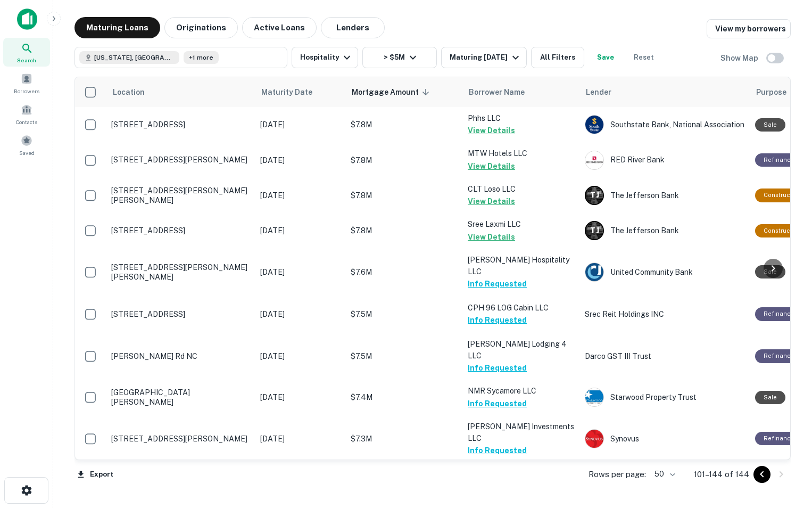 This screenshot has width=812, height=508. What do you see at coordinates (404, 438) in the screenshot?
I see `p: $7.3M` at bounding box center [404, 438].